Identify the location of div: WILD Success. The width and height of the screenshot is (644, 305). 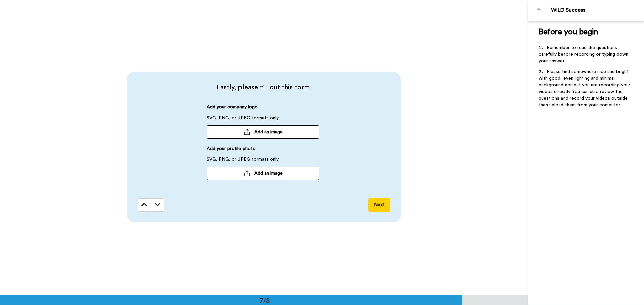
(597, 10).